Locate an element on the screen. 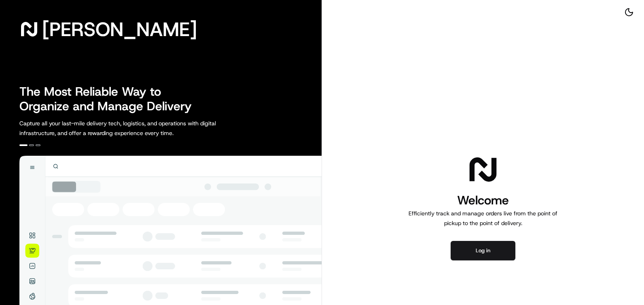  button: Log in is located at coordinates (483, 251).